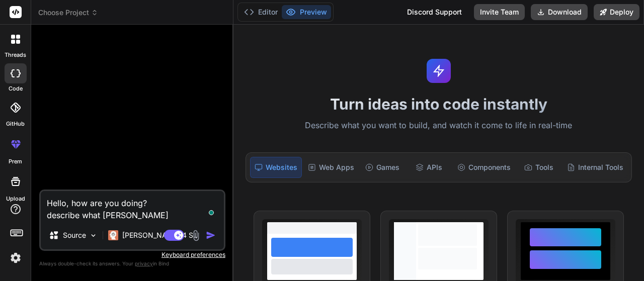 Image resolution: width=644 pixels, height=281 pixels. Describe the element at coordinates (15, 124) in the screenshot. I see `label: GitHub` at that location.